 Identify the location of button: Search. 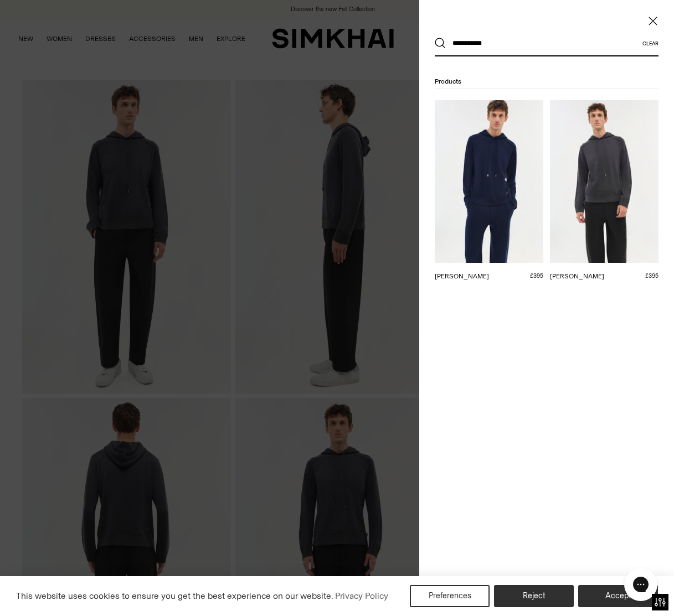
(440, 43).